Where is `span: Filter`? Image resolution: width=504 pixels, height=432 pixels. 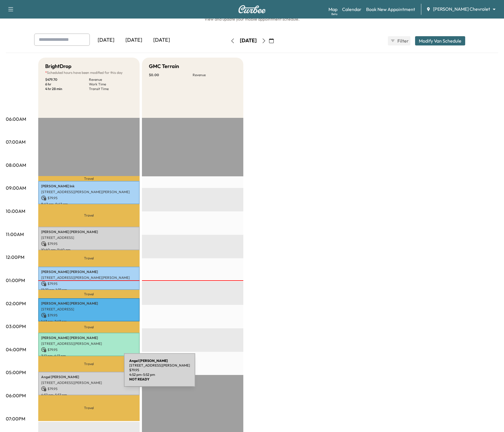 span: Filter is located at coordinates (402, 41).